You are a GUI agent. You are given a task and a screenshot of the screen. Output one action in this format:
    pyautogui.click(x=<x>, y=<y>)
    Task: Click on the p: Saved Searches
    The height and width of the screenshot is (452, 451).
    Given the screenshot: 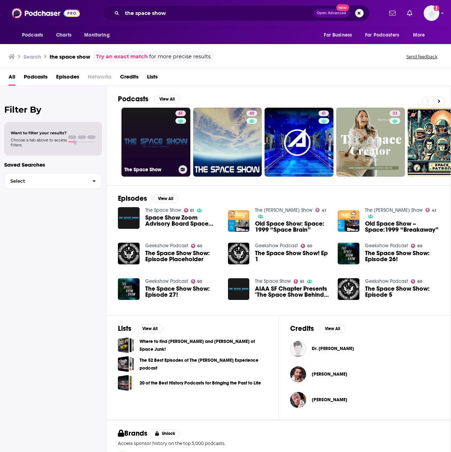 What is the action you would take?
    pyautogui.click(x=53, y=164)
    